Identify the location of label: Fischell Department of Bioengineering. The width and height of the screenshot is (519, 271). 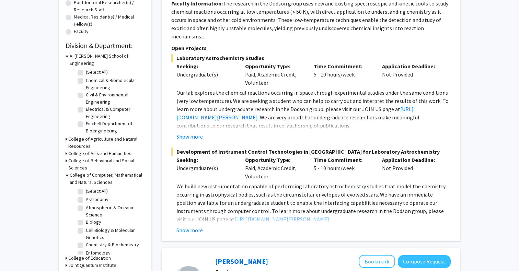
(114, 127).